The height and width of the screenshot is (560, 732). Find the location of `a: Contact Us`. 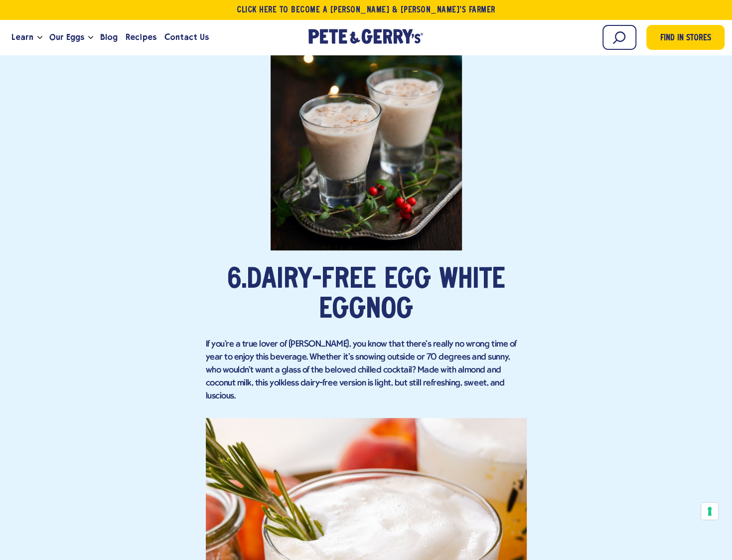

a: Contact Us is located at coordinates (186, 37).